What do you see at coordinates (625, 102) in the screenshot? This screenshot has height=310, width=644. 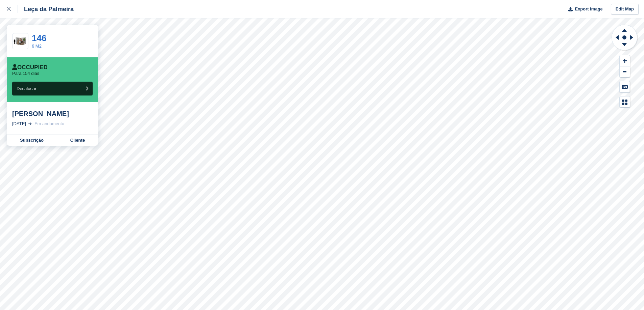 I see `button: Map Legend` at bounding box center [625, 102].